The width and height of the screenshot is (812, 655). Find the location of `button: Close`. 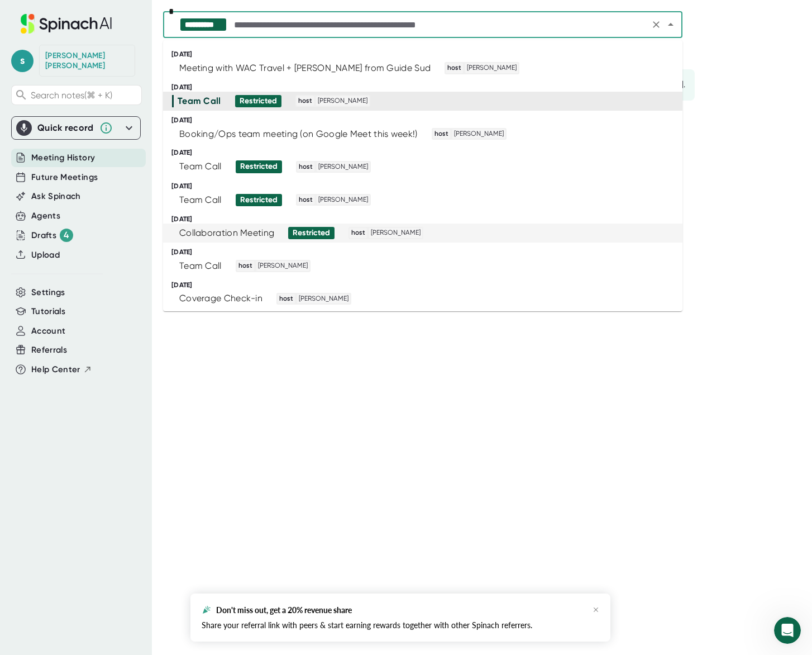

button: Close is located at coordinates (671, 24).